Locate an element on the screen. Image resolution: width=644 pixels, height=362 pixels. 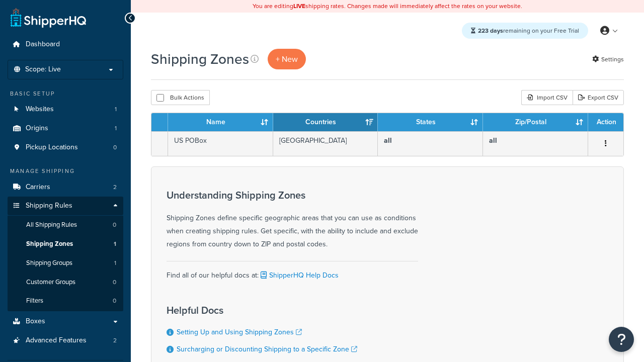
span: All Shipping Rules is located at coordinates (51, 224).